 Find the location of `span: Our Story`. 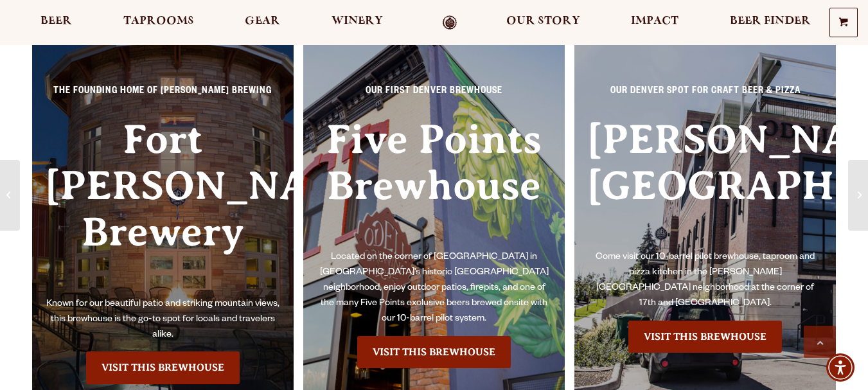

span: Our Story is located at coordinates (542, 22).